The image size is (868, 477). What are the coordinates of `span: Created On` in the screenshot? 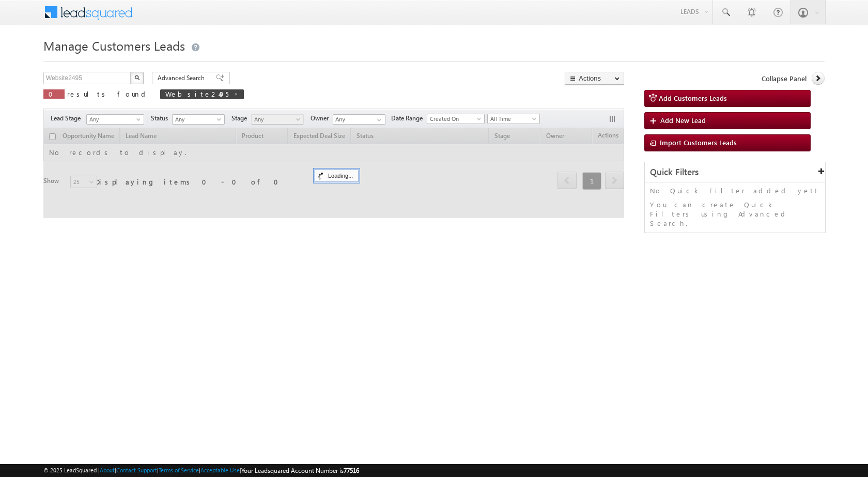 It's located at (454, 119).